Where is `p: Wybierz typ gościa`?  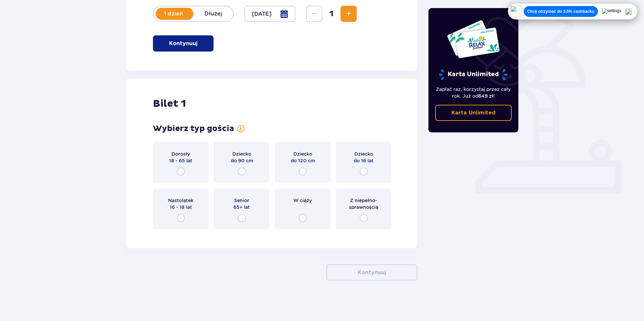 p: Wybierz typ gościa is located at coordinates (194, 129).